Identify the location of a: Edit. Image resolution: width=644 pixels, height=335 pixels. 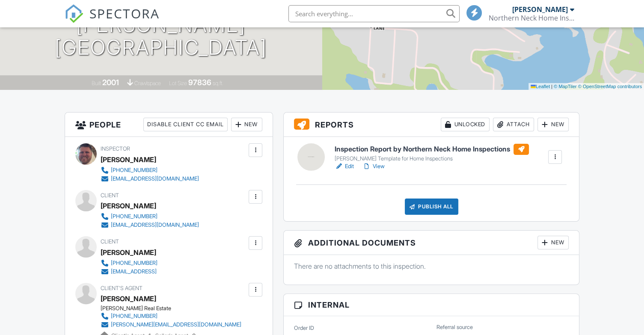
(344, 167).